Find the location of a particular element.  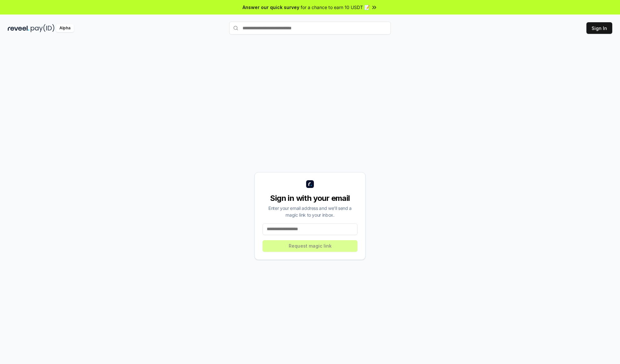

img: reveel_dark is located at coordinates (18, 28).